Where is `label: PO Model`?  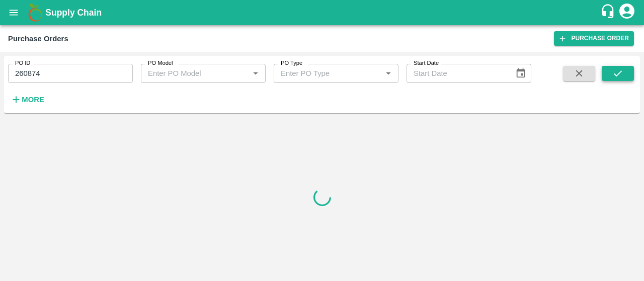 label: PO Model is located at coordinates (161, 63).